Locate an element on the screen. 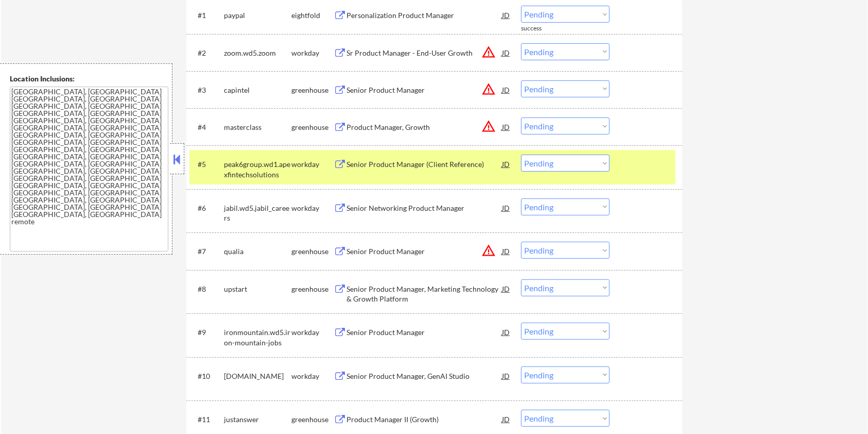 The image size is (868, 434). div: Sr Product Manager - End-User Growth is located at coordinates (425, 53).